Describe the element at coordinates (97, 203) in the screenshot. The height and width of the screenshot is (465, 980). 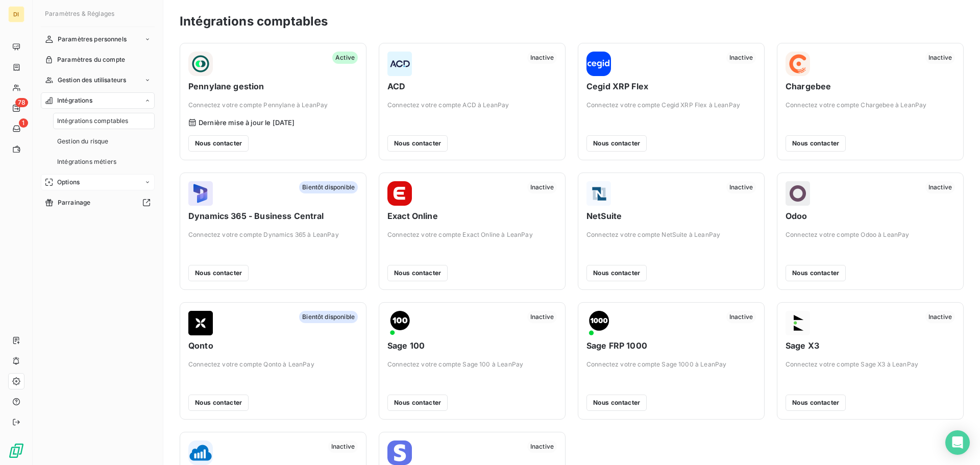
I see `a: Parrainage` at that location.